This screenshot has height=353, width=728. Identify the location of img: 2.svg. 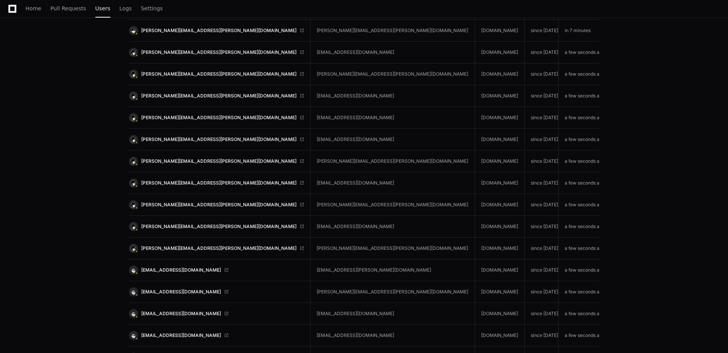
(133, 30).